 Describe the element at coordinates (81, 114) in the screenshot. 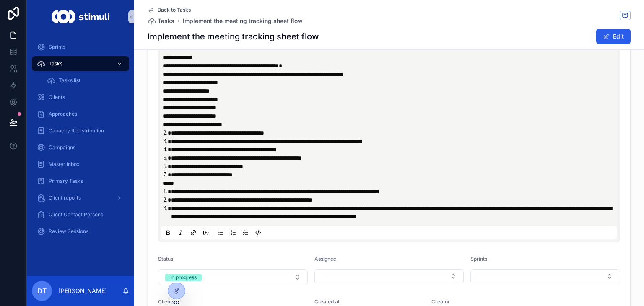

I see `a: Approaches` at that location.